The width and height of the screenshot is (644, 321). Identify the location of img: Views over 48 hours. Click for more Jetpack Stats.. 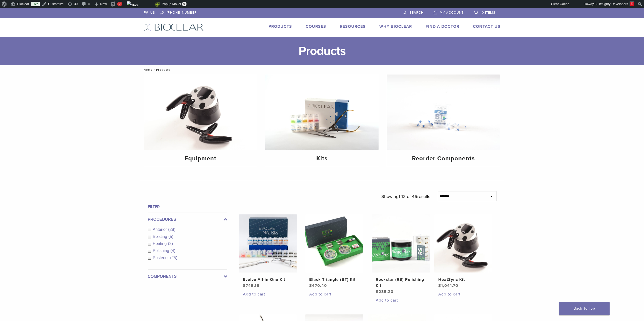
(141, 4).